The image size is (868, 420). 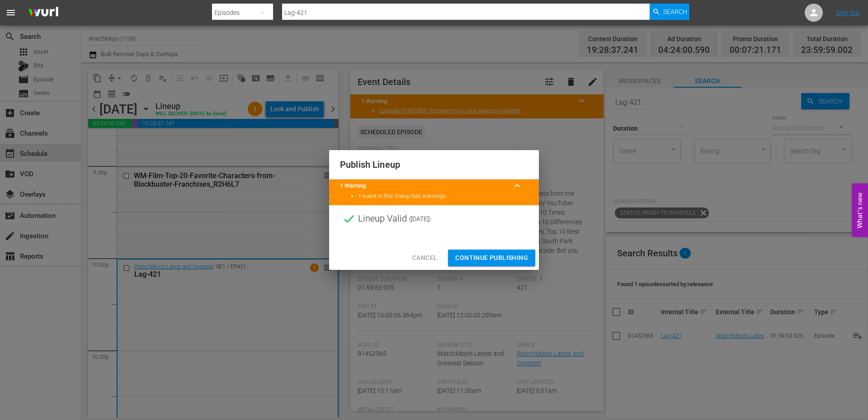 What do you see at coordinates (517, 186) in the screenshot?
I see `button: keyboard_arrow_up` at bounding box center [517, 186].